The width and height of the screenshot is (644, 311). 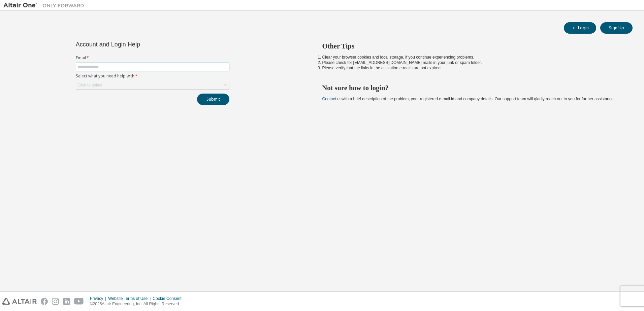 I want to click on keeper-lock: Open Keeper Popup, so click(x=223, y=67).